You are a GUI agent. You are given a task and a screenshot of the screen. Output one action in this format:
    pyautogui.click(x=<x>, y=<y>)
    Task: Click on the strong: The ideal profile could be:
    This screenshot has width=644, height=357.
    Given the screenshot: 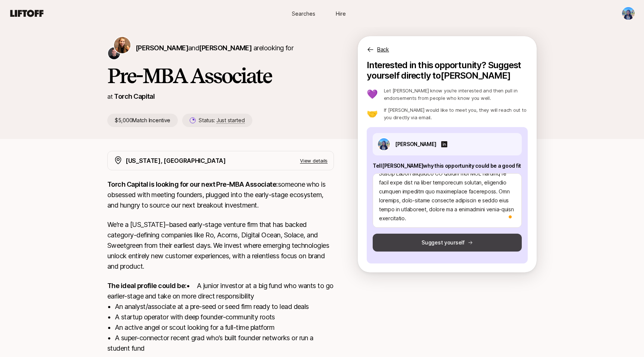 What is the action you would take?
    pyautogui.click(x=147, y=285)
    